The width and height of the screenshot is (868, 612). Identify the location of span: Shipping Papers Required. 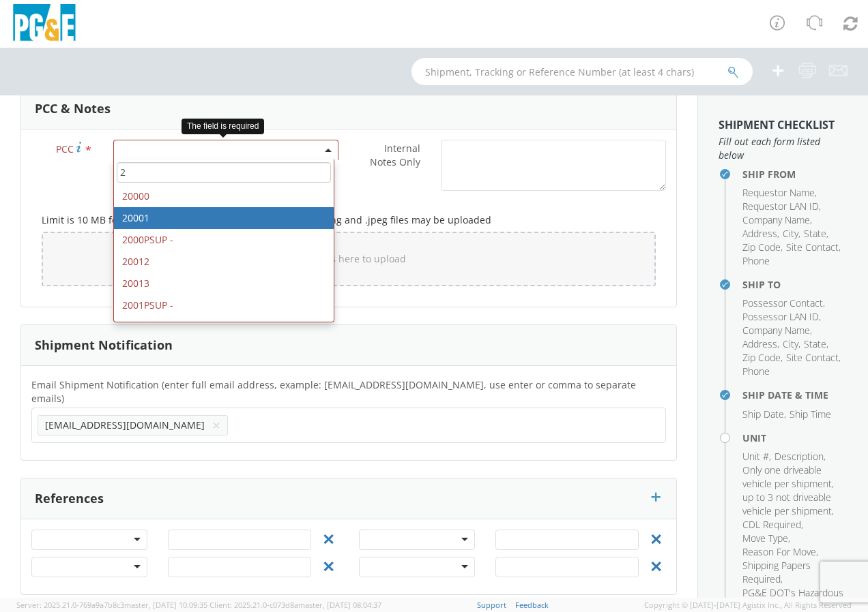
(776, 572).